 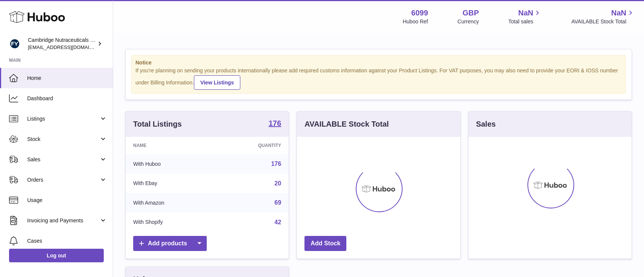 I want to click on strong: 6099, so click(x=420, y=13).